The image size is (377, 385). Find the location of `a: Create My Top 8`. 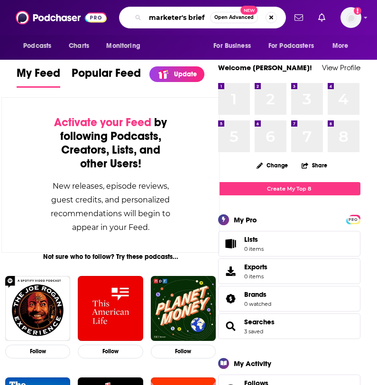

a: Create My Top 8 is located at coordinates (289, 188).